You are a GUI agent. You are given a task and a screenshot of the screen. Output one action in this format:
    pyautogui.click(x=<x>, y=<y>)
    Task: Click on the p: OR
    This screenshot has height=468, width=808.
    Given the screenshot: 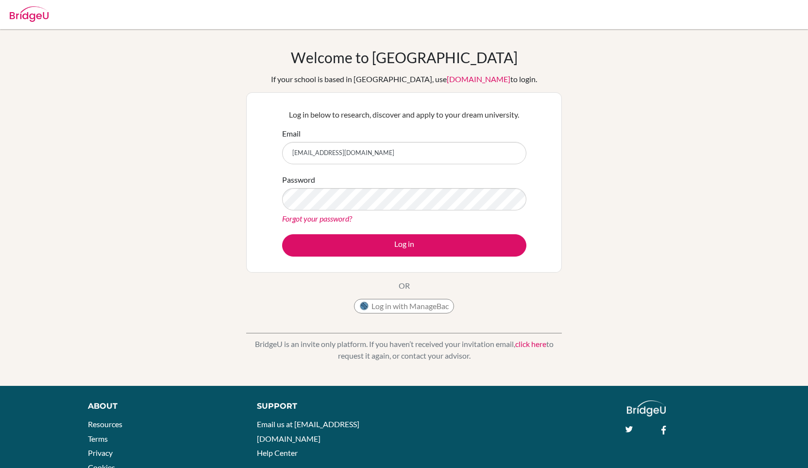 What is the action you would take?
    pyautogui.click(x=404, y=285)
    